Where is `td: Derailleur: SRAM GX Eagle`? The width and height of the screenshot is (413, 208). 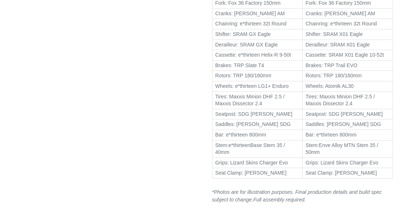
td: Derailleur: SRAM GX Eagle is located at coordinates (257, 45).